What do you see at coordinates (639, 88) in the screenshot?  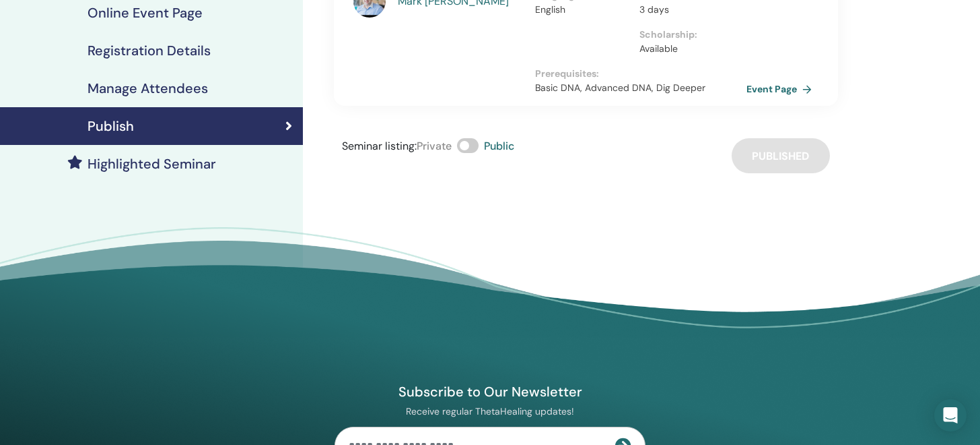 I see `p: Basic DNA, Advanced DNA, Dig Deeper` at bounding box center [639, 88].